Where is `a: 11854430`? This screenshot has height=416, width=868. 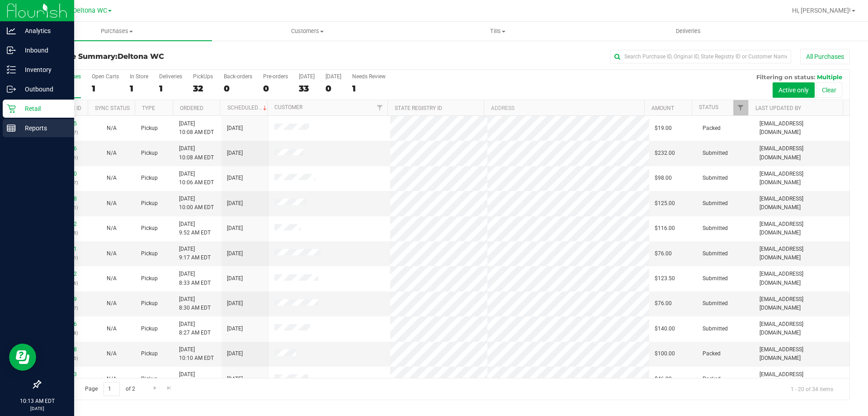 a: 11854430 is located at coordinates (65, 174).